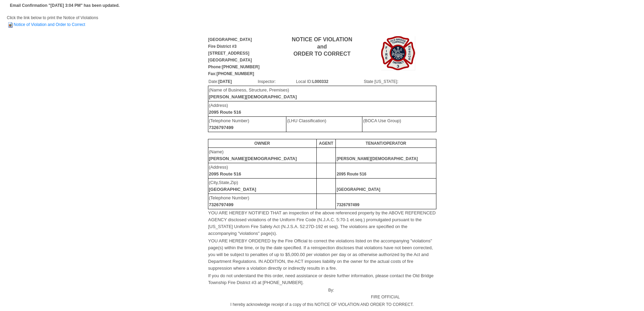 Image resolution: width=644 pixels, height=311 pixels. Describe the element at coordinates (382, 121) in the screenshot. I see `font: (BOCA Use Group)` at that location.